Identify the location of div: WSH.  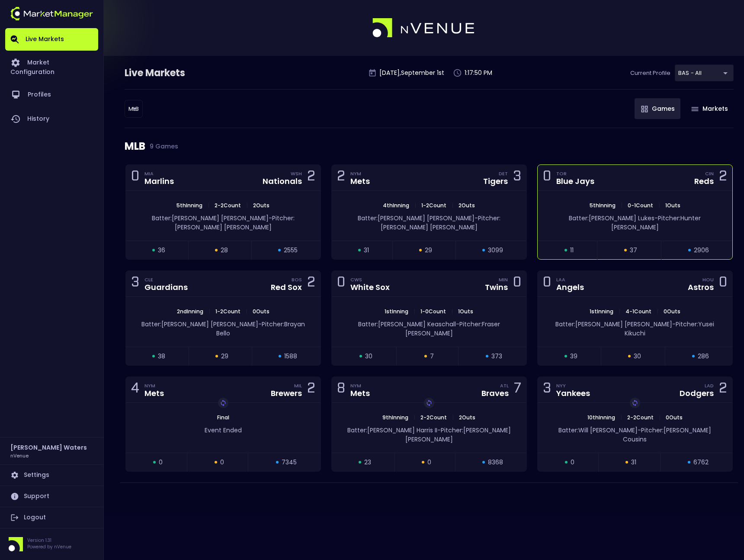
(296, 174).